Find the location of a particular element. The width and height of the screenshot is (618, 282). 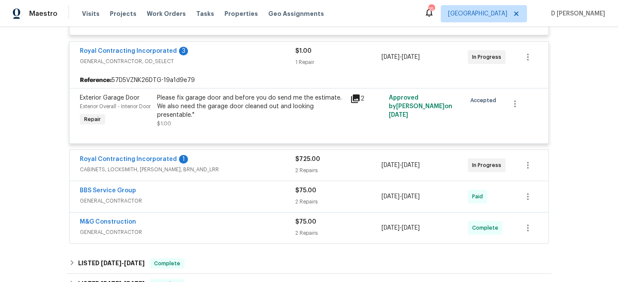

span: Exterior Overall - Interior Door is located at coordinates (115, 106).